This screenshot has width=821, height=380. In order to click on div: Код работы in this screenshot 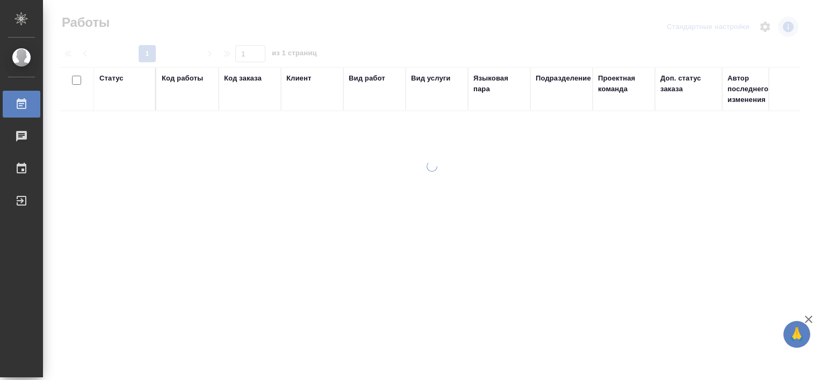, I will do `click(182, 78)`.